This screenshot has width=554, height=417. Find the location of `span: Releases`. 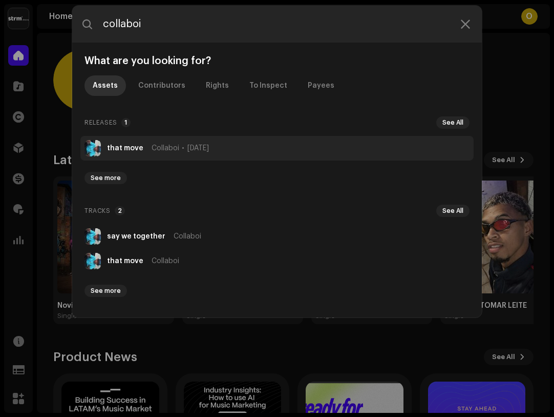

span: Releases is located at coordinates (101, 122).